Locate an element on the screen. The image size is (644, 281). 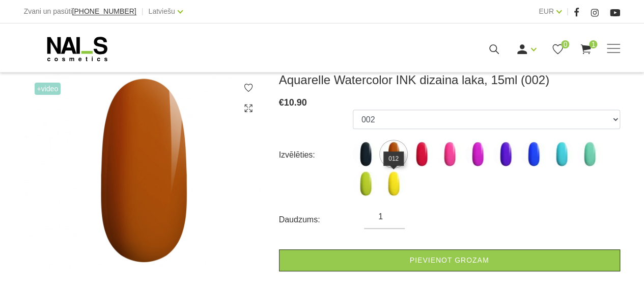
a: Pievienot grozam is located at coordinates (450, 260).